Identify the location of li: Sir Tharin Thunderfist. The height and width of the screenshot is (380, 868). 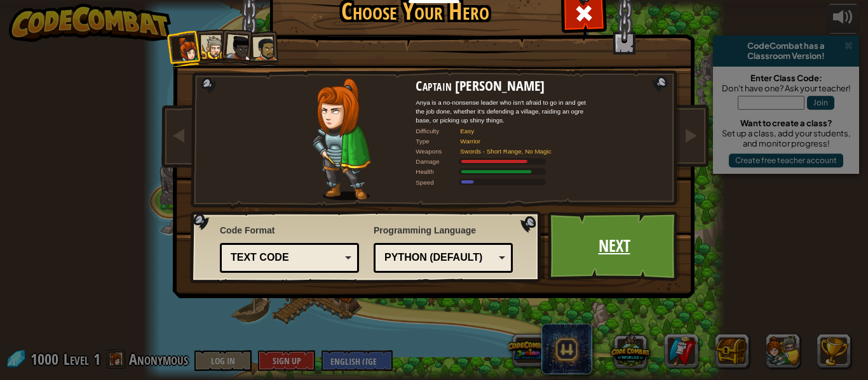
(211, 46).